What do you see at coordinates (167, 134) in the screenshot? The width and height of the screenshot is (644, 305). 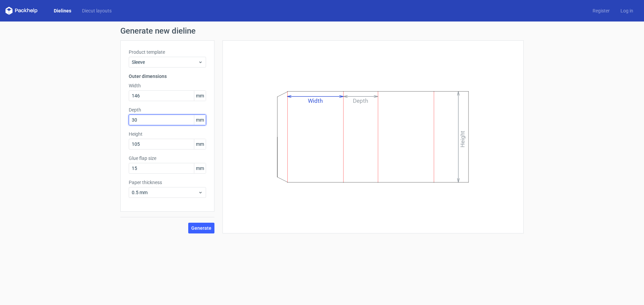 I see `label: Height` at bounding box center [167, 134].